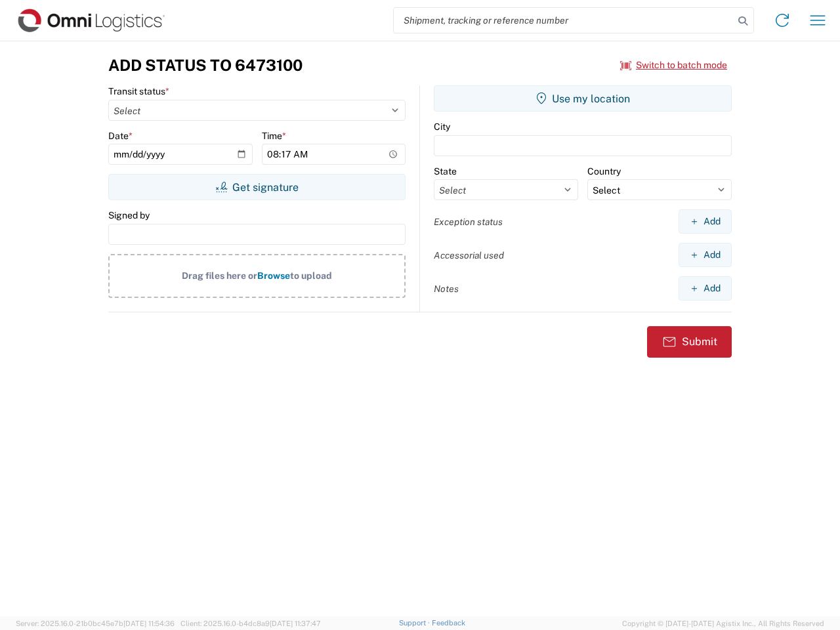 This screenshot has width=840, height=630. What do you see at coordinates (583, 99) in the screenshot?
I see `button: Use my location` at bounding box center [583, 99].